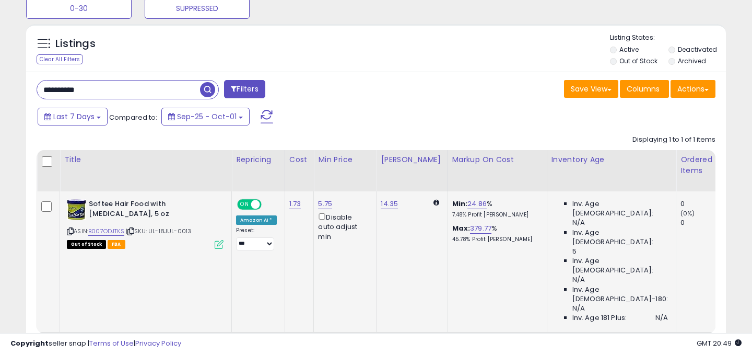  What do you see at coordinates (674, 139) in the screenshot?
I see `div: Displaying 1 to 1 of 1 items` at bounding box center [674, 139].